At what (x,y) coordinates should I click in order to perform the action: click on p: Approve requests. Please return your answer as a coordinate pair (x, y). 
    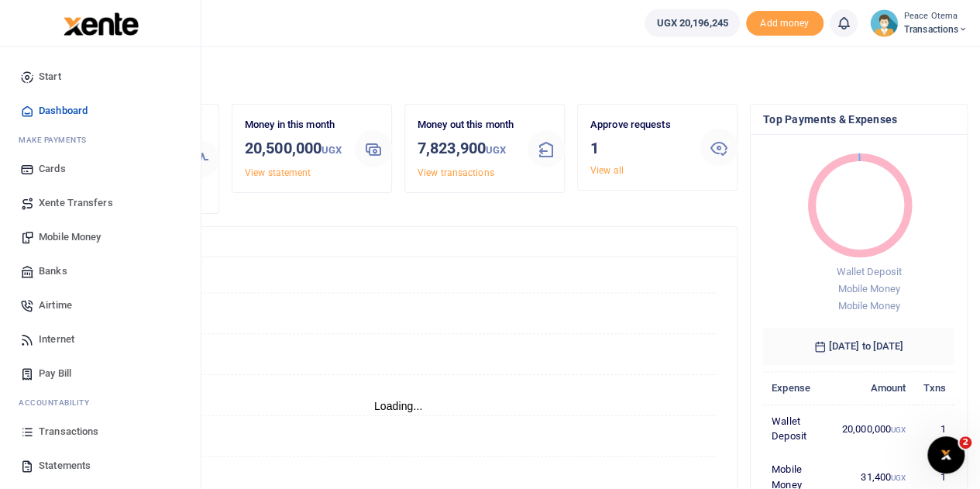
    Looking at the image, I should click on (639, 125).